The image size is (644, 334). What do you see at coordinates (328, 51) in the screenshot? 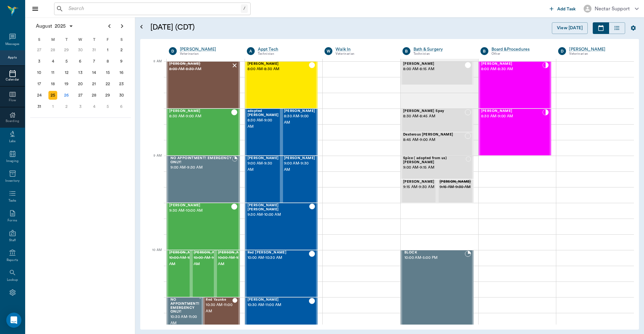
I see `div: W` at bounding box center [328, 51].